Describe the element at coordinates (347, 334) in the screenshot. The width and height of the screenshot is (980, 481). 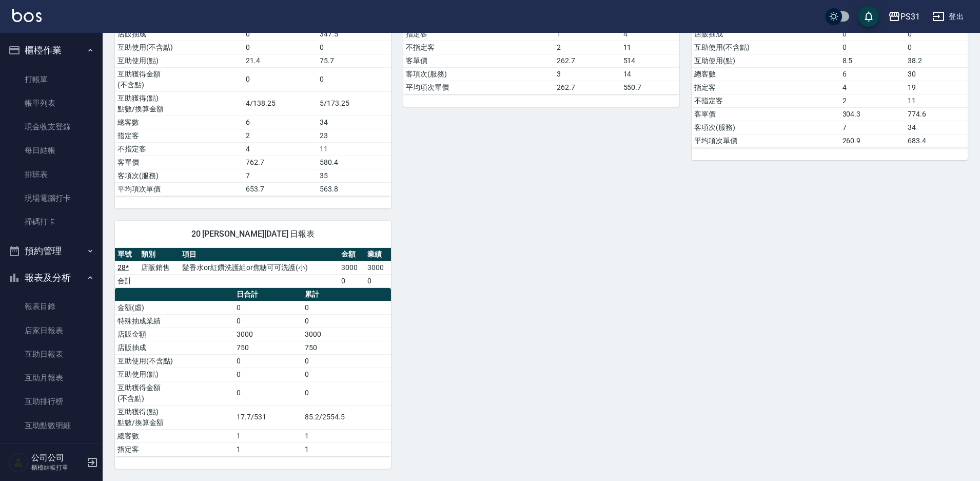
I see `td: 3000` at that location.